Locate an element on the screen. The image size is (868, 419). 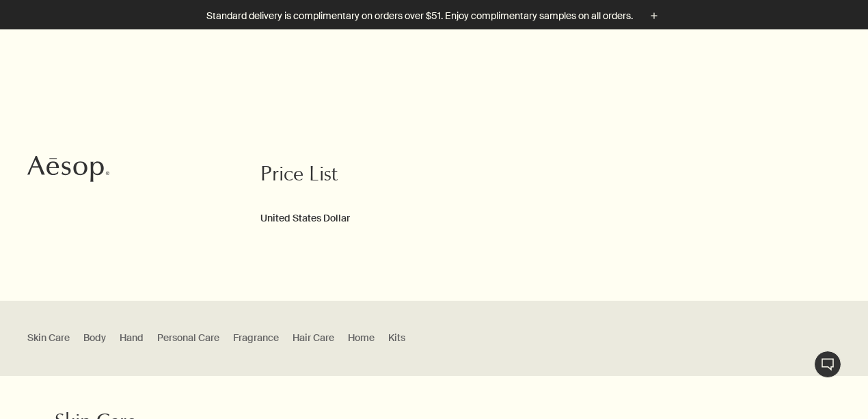
span: Kits is located at coordinates (397, 338).